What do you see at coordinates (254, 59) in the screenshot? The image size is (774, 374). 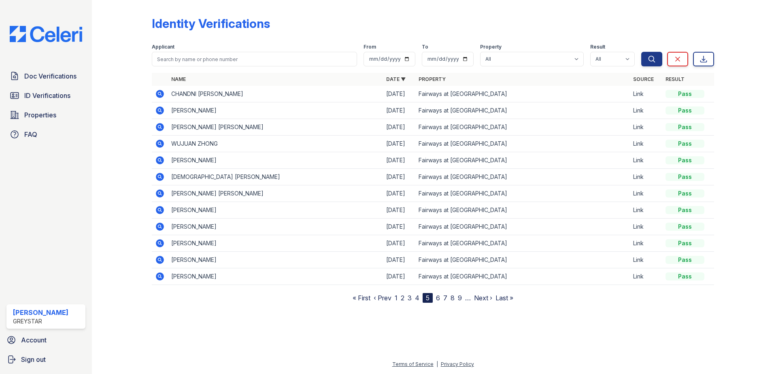 I see `input: Search by name or phone number` at bounding box center [254, 59].